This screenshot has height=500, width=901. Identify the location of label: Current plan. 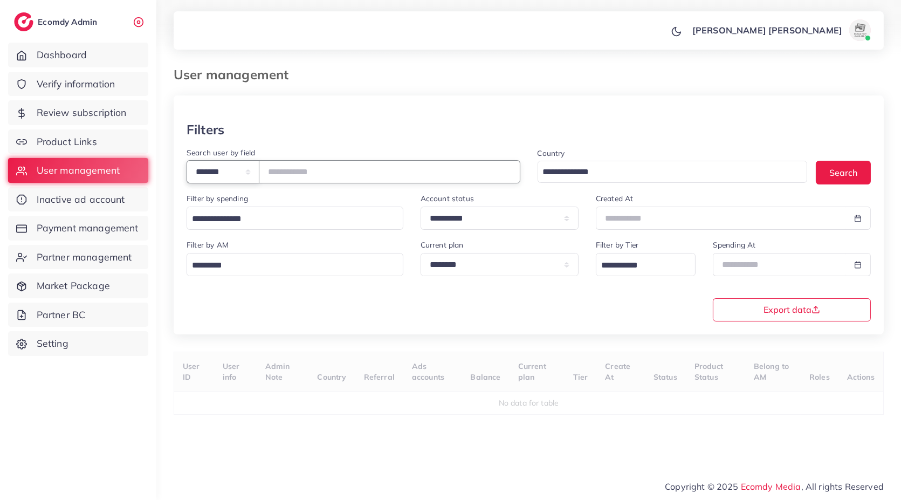
(442, 245).